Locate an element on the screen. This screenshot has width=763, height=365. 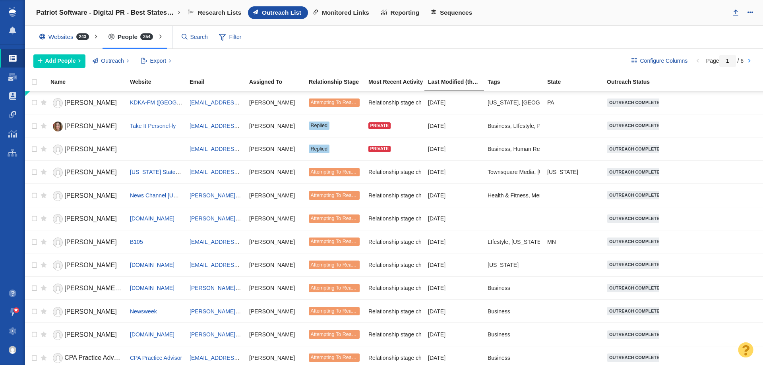
div: Assigned To is located at coordinates (278, 82).